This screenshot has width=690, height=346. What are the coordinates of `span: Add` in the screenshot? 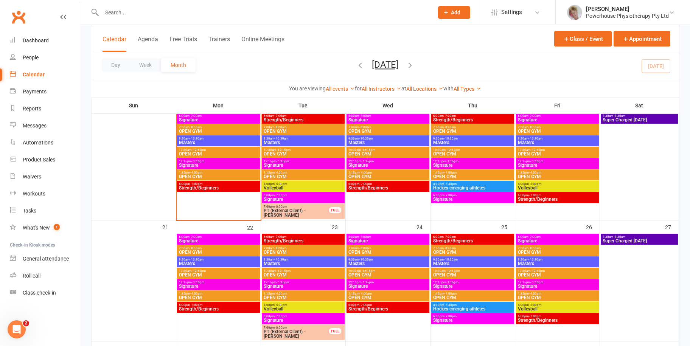 It's located at (456, 12).